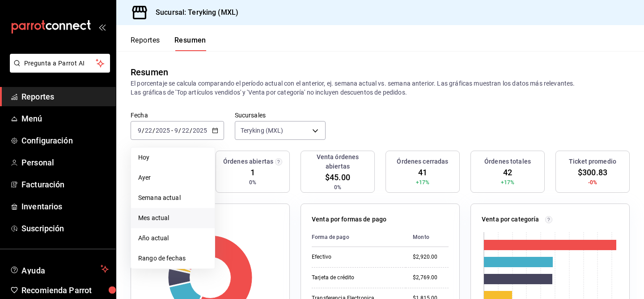  I want to click on button: Resumen, so click(190, 43).